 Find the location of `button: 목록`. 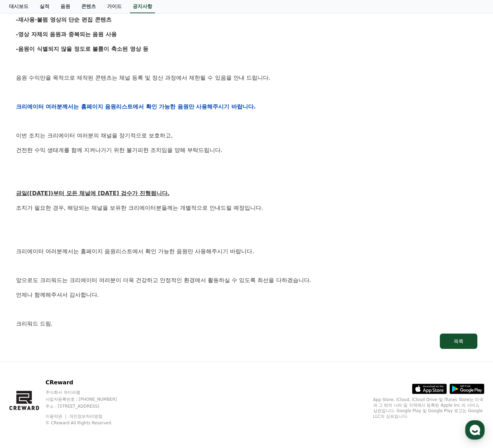

button: 목록 is located at coordinates (459, 341).